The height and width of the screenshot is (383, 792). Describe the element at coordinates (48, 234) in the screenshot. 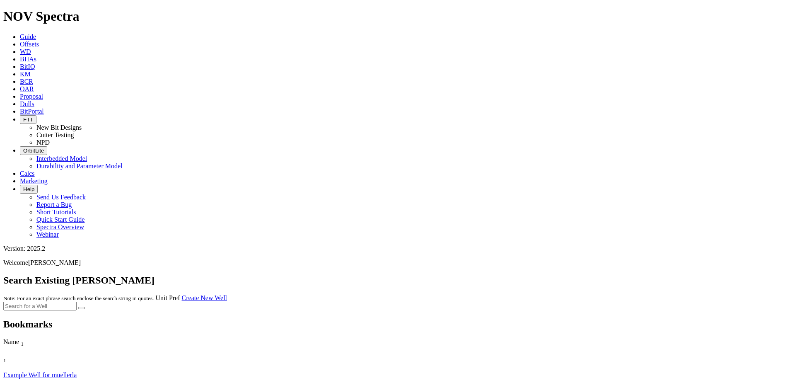

I see `a: Webinar` at that location.